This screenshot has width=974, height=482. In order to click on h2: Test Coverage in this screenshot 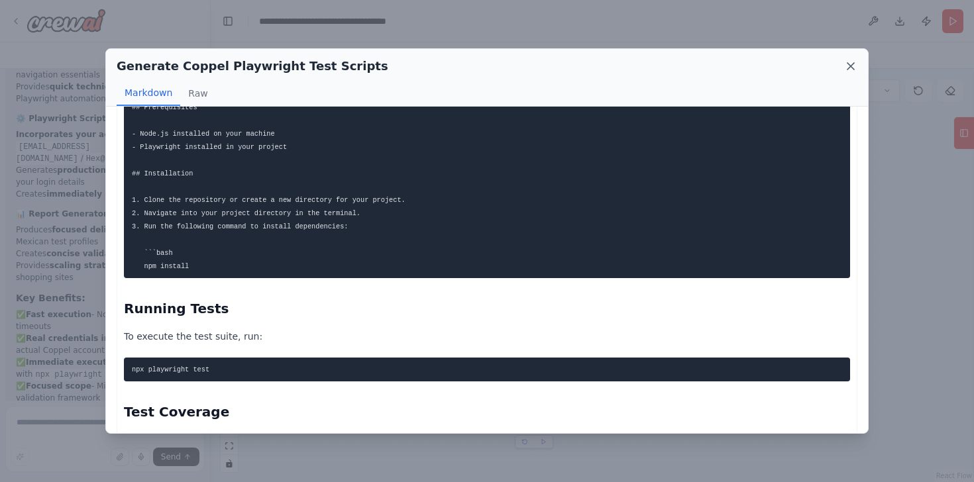, I will do `click(487, 412)`.